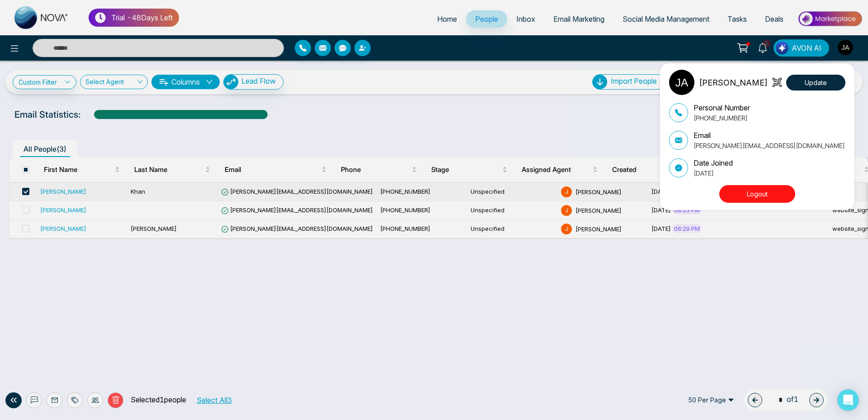  I want to click on p: Personal Number, so click(721, 108).